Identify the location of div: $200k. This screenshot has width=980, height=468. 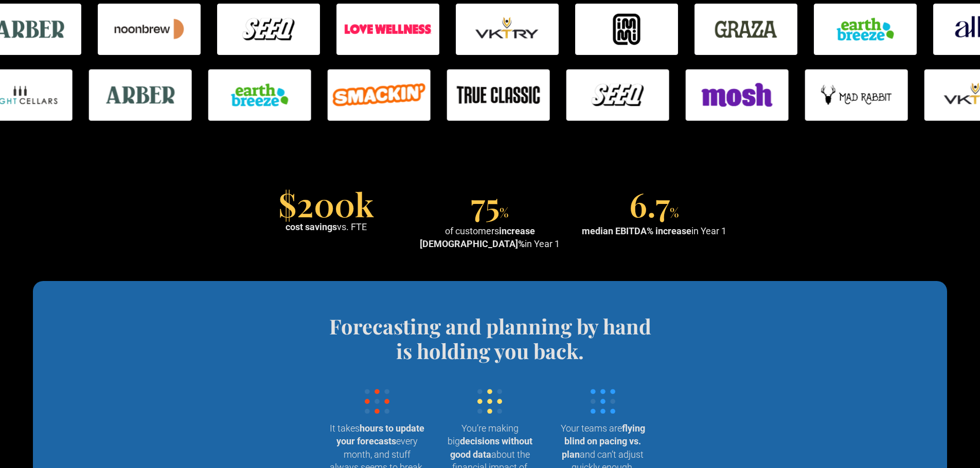
(326, 204).